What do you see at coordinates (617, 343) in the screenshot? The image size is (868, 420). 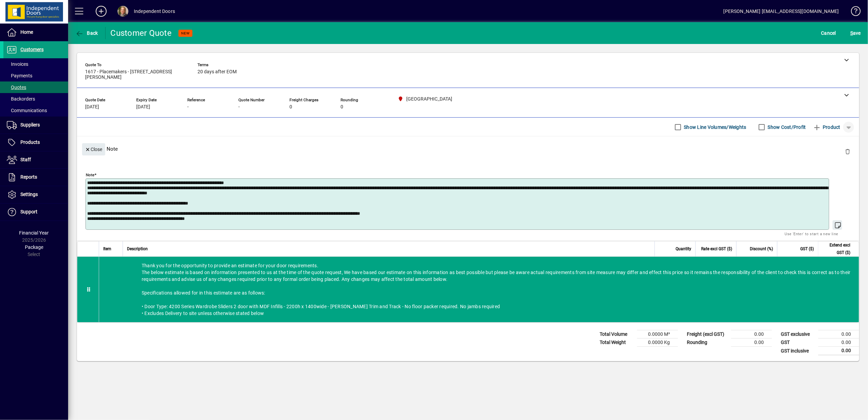 I see `td: Total Weight` at bounding box center [617, 343].